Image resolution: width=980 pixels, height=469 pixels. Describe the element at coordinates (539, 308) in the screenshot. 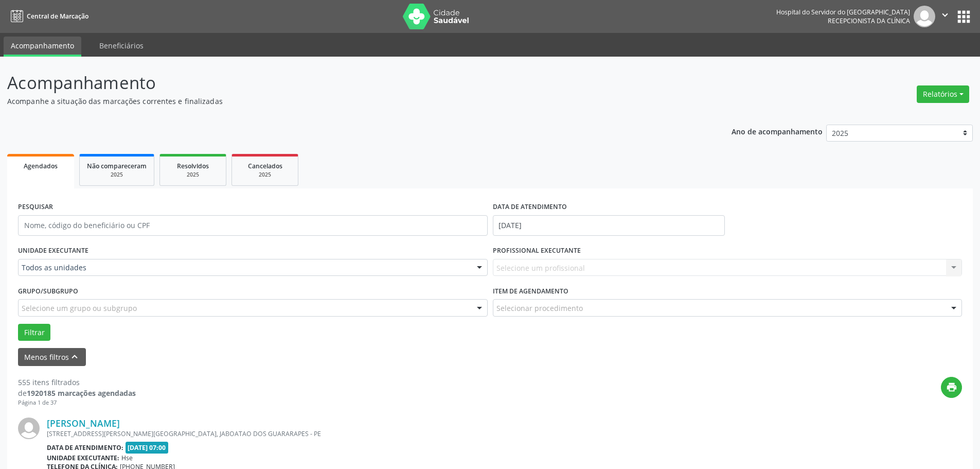

I see `span: Selecionar procedimento` at that location.